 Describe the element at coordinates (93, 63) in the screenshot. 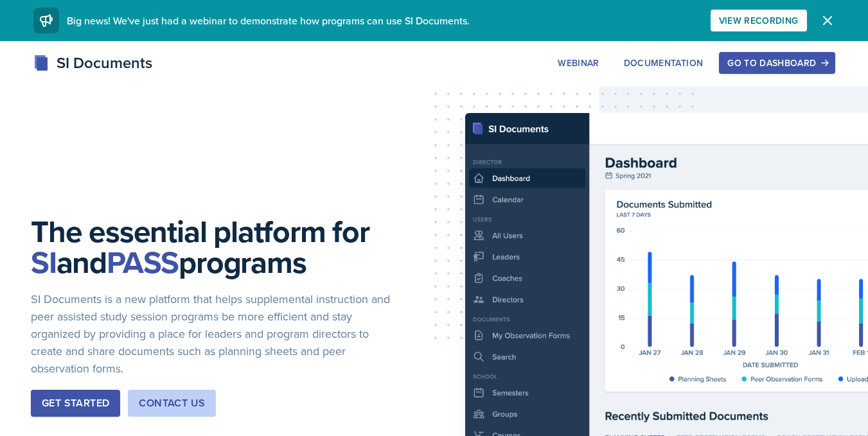

I see `div: SI Documents` at that location.